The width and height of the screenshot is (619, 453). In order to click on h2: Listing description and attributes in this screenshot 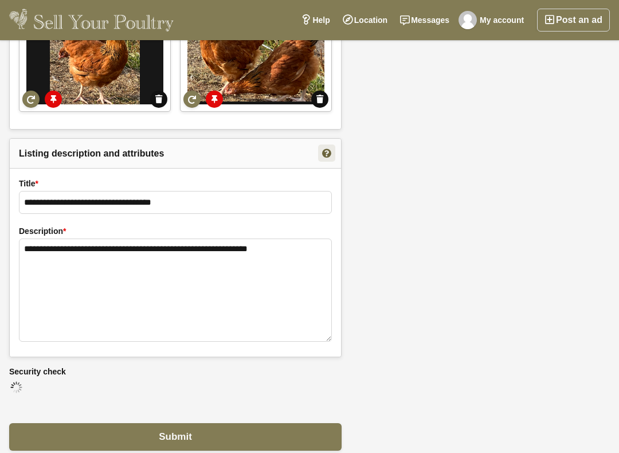, I will do `click(175, 153)`.